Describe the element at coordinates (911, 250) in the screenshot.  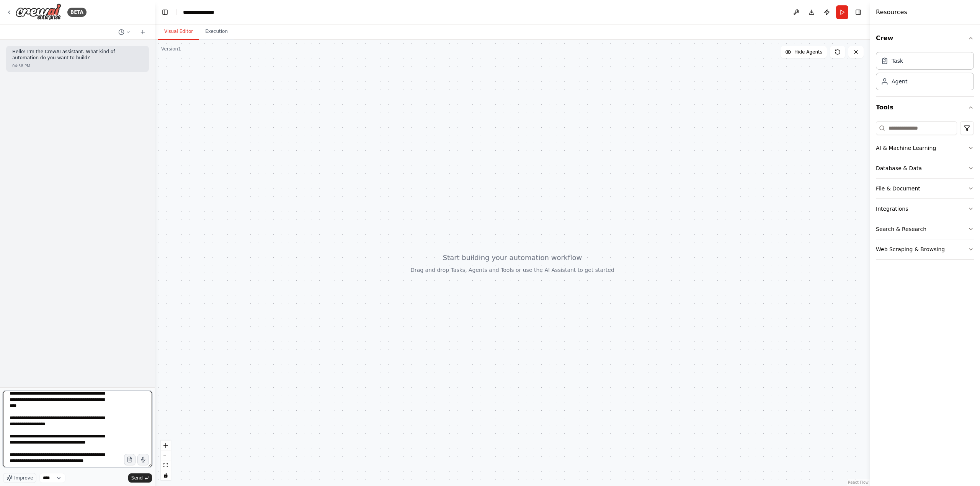
I see `div: Web Scraping & Browsing` at that location.